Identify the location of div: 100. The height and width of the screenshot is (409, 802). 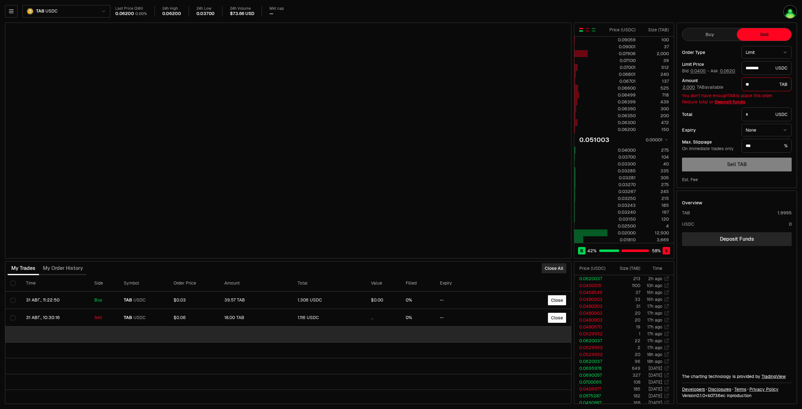
(655, 40).